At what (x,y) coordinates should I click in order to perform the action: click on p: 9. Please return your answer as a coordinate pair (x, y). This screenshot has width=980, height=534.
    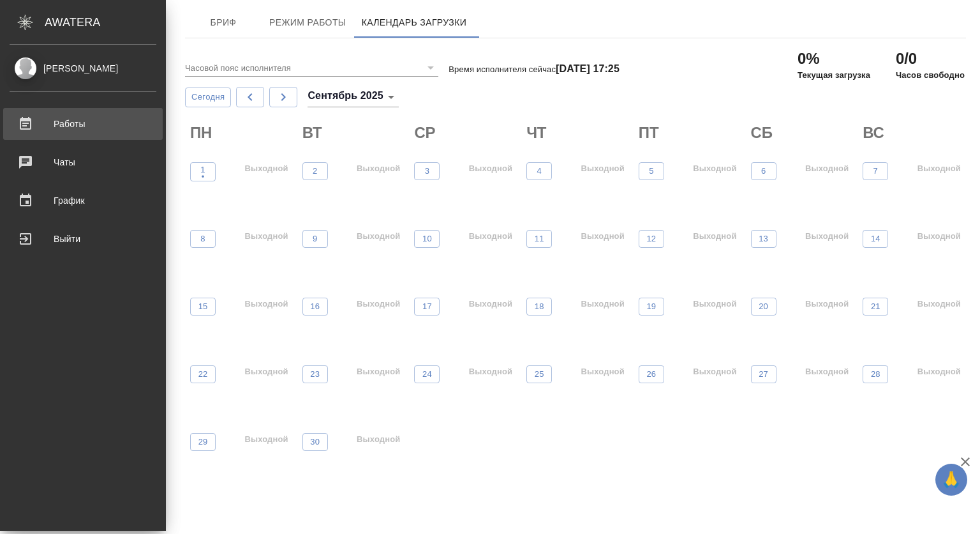
    Looking at the image, I should click on (314, 239).